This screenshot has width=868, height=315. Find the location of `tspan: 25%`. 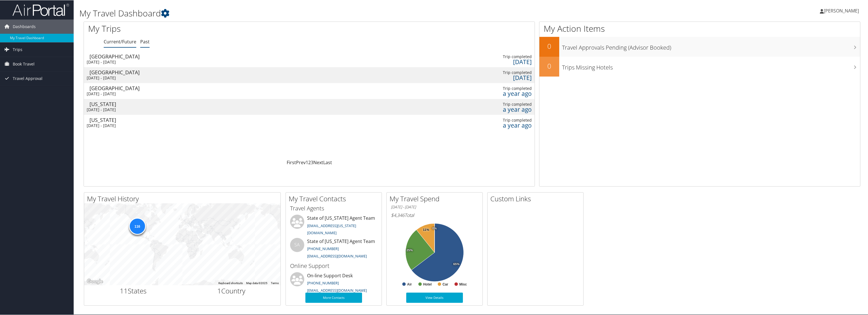

tspan: 25% is located at coordinates (410, 250).